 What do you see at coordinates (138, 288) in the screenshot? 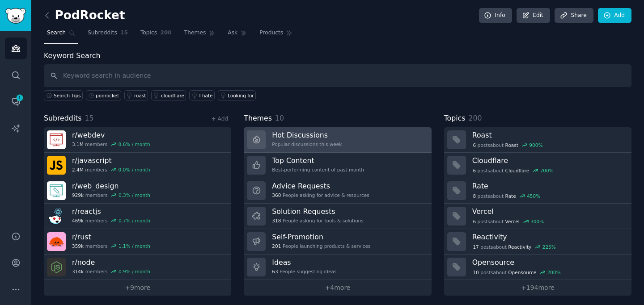
I see `a: +9more` at bounding box center [138, 288].